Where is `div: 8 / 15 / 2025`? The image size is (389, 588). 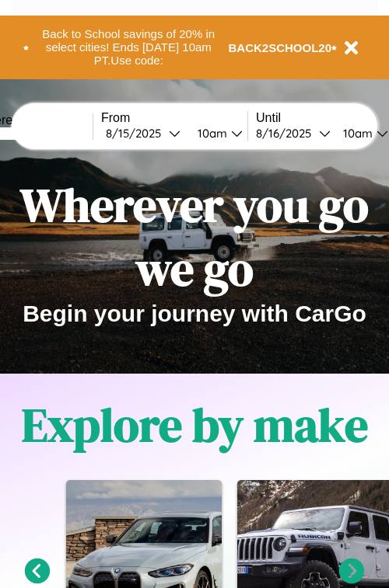
div: 8 / 15 / 2025 is located at coordinates (137, 133).